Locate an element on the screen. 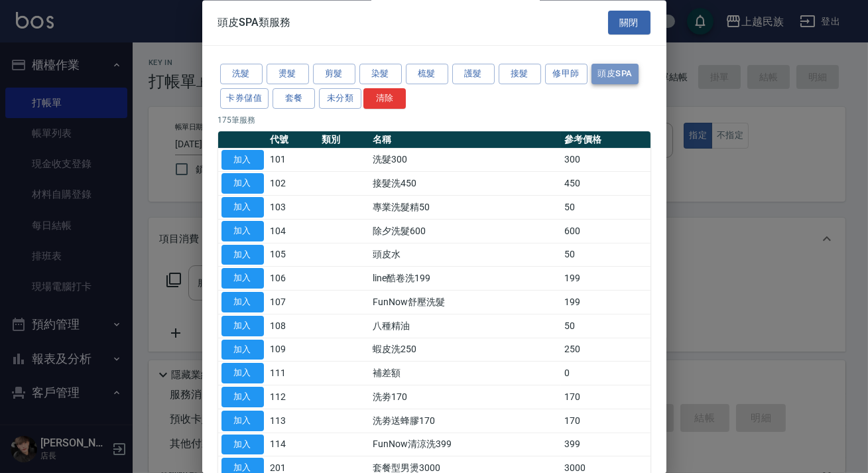  td: 104 is located at coordinates (292, 232).